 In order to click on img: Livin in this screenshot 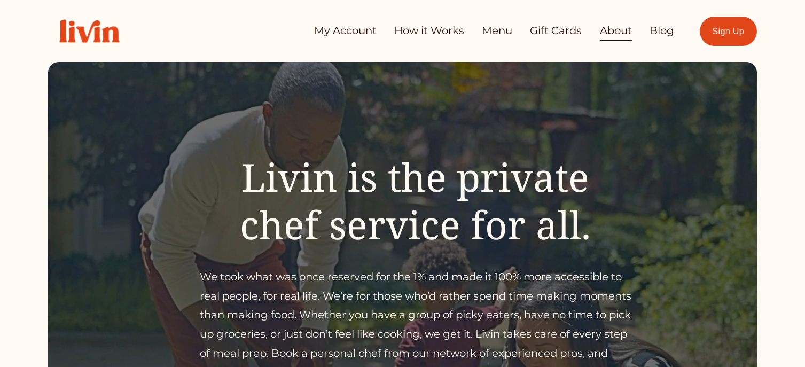, I will do `click(89, 31)`.